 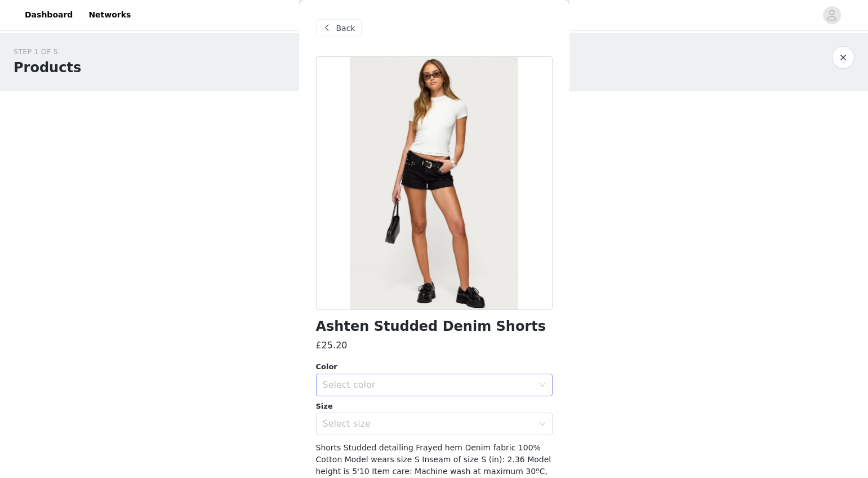 I want to click on div: Select color, so click(x=428, y=384).